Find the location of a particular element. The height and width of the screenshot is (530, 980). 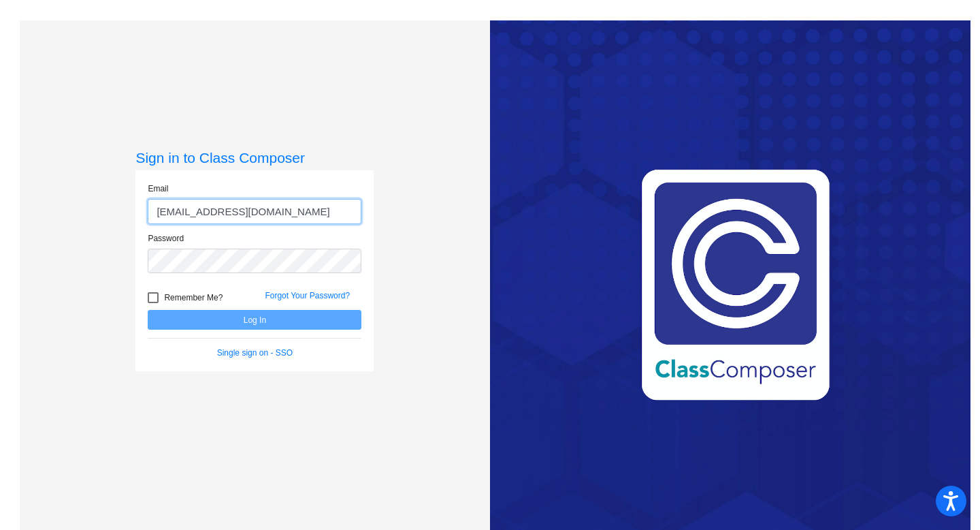

h3: Sign in to Class Composer is located at coordinates (255, 157).